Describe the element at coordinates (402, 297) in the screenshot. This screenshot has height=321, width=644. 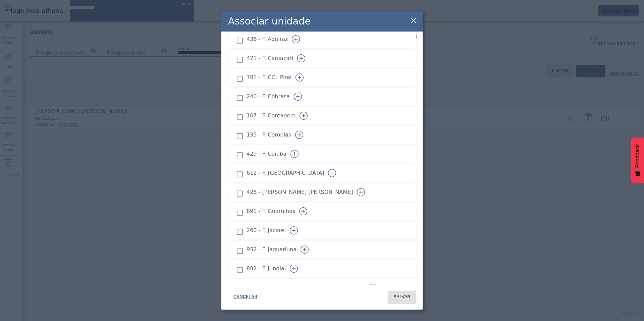
I see `button: SALVAR` at that location.